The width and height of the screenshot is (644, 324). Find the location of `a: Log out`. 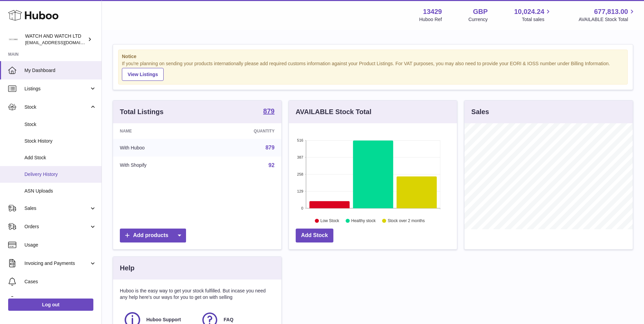

a: Log out is located at coordinates (50, 305).